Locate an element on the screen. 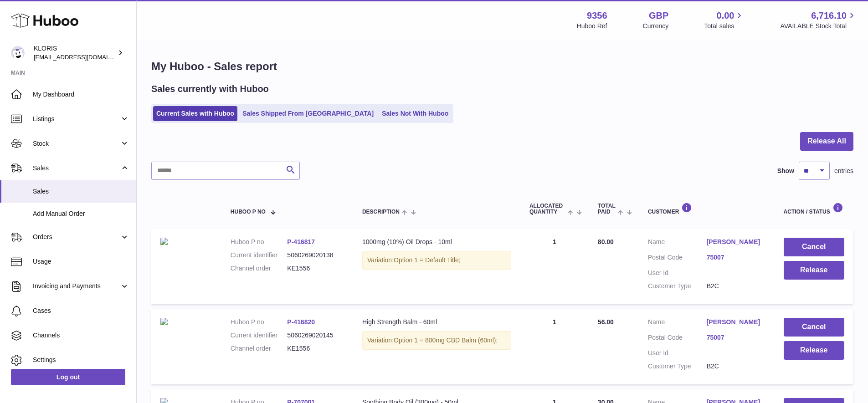 The image size is (868, 403). strong: 9356 is located at coordinates (597, 16).